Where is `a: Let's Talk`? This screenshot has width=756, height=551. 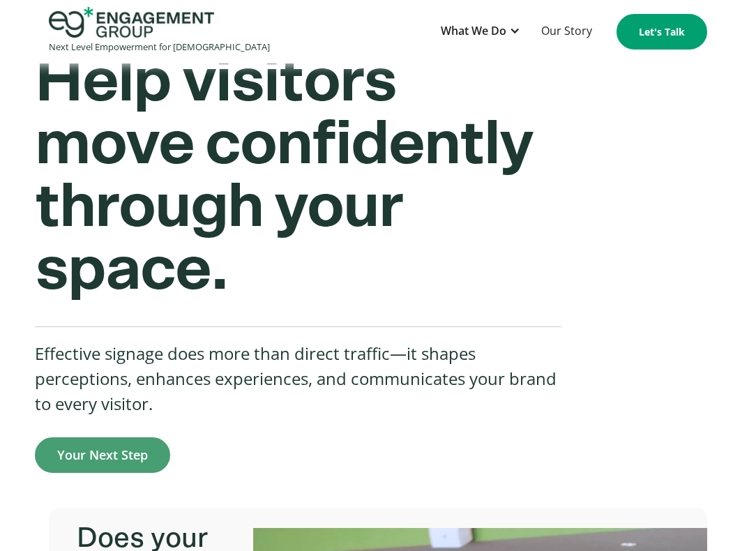 a: Let's Talk is located at coordinates (662, 31).